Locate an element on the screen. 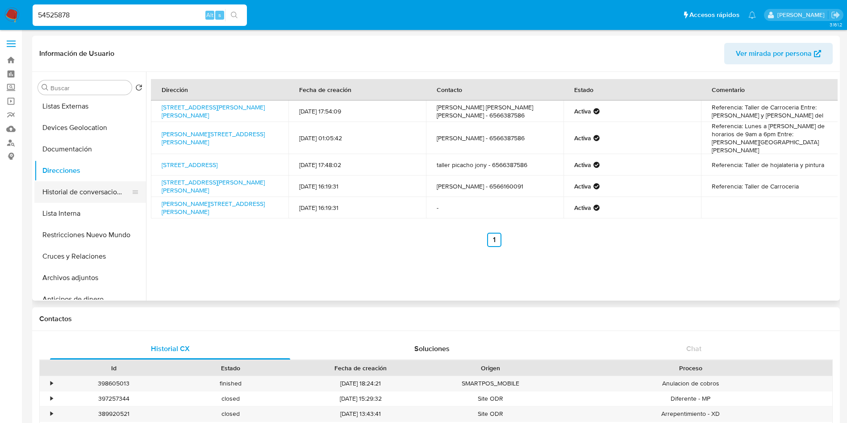 The image size is (847, 423). div: Arrepentimiento - XD is located at coordinates (691, 414).